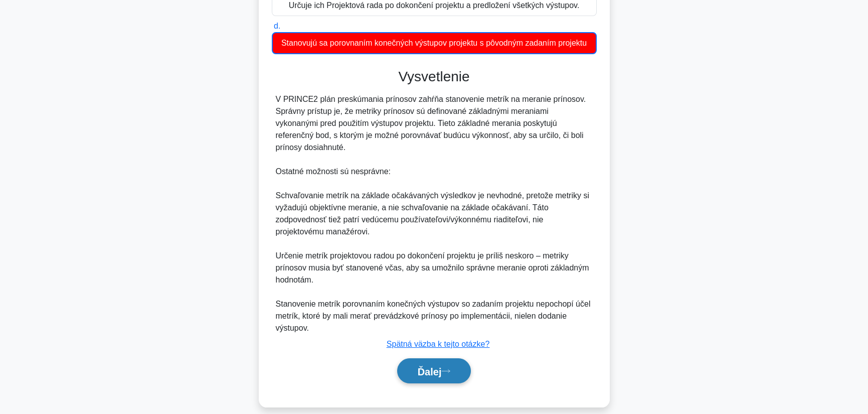 Image resolution: width=868 pixels, height=414 pixels. I want to click on a: Spätná väzba k tejto otázke?, so click(437, 344).